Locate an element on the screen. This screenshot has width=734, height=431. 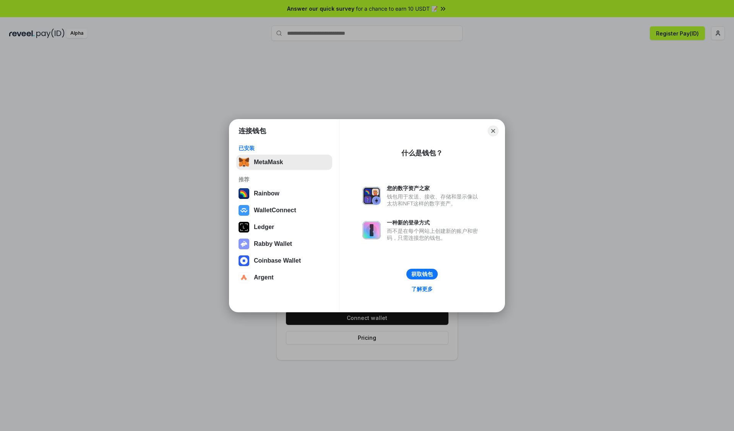
button: MetaMask is located at coordinates (284, 162).